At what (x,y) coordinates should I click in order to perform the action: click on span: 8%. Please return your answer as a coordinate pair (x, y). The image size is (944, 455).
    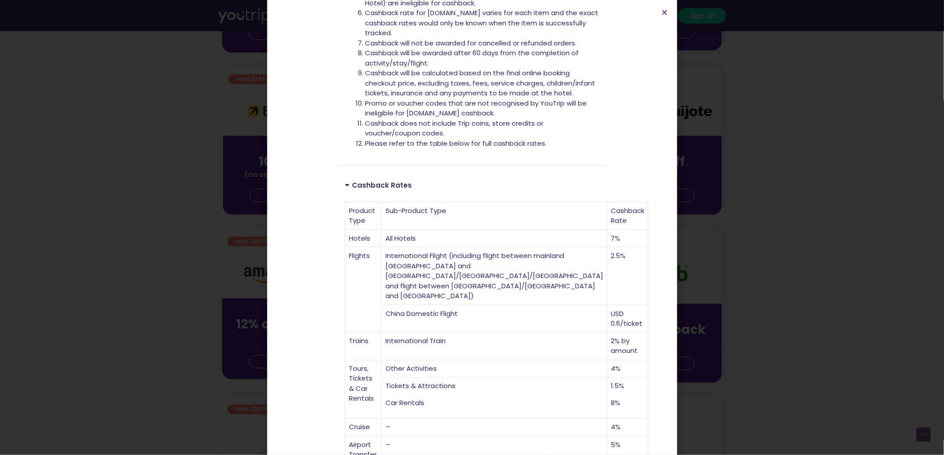
    Looking at the image, I should click on (615, 403).